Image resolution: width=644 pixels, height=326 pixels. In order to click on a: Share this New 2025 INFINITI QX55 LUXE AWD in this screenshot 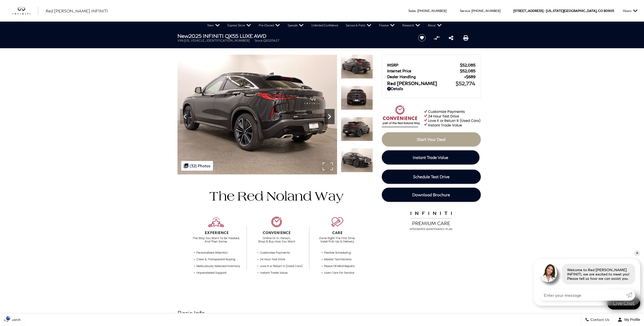, I will do `click(451, 38)`.